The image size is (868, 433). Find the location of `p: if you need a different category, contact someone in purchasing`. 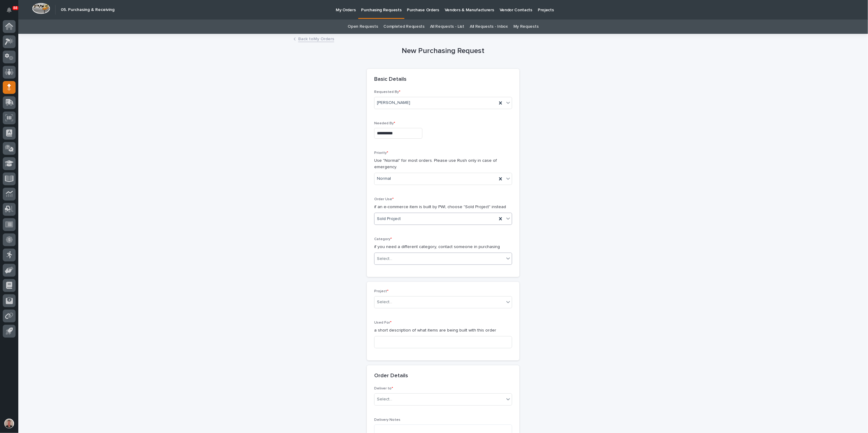

p: if you need a different category, contact someone in purchasing is located at coordinates (443, 247).